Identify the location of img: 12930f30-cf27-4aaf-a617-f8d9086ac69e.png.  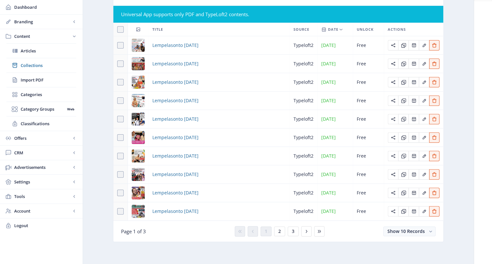
(138, 100).